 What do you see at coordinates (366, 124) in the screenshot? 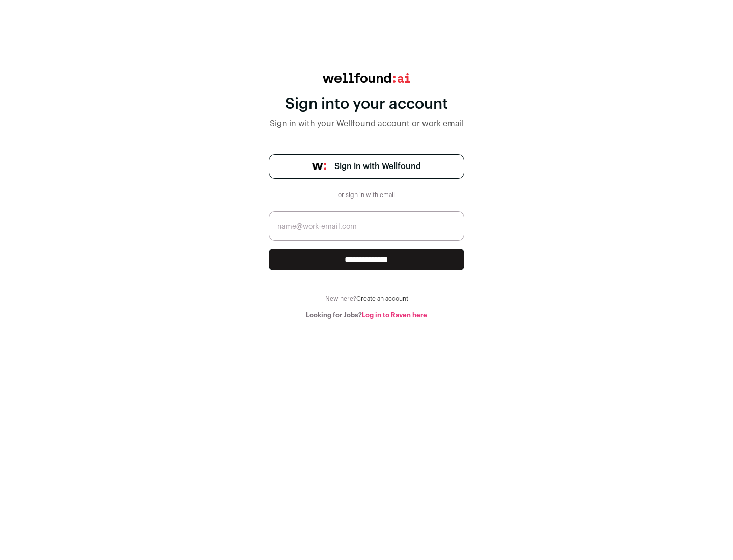
I see `div: Sign in with your Wellfound account or work email` at bounding box center [366, 124].